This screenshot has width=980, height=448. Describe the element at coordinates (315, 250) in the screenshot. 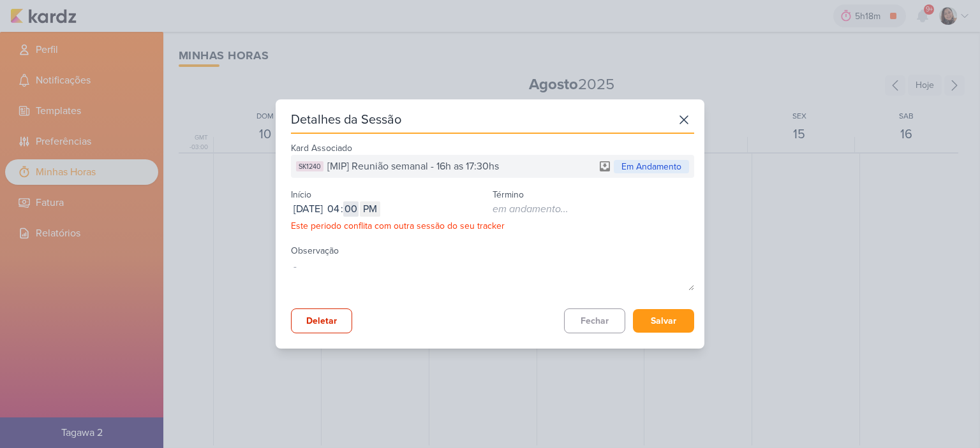

I see `label: Observação` at that location.